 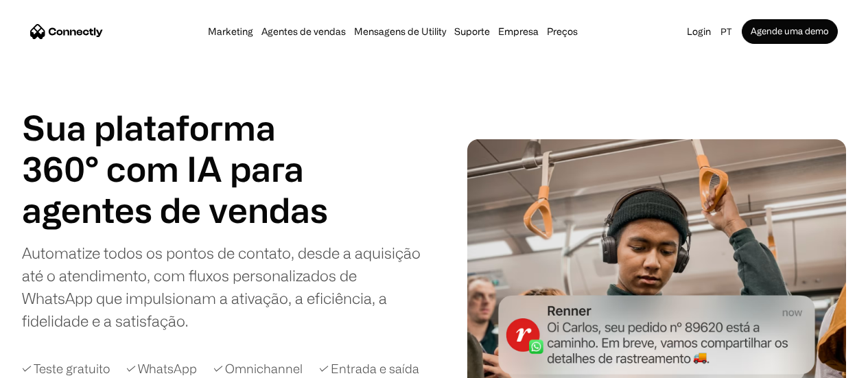 What do you see at coordinates (67, 31) in the screenshot?
I see `a: home` at bounding box center [67, 31].